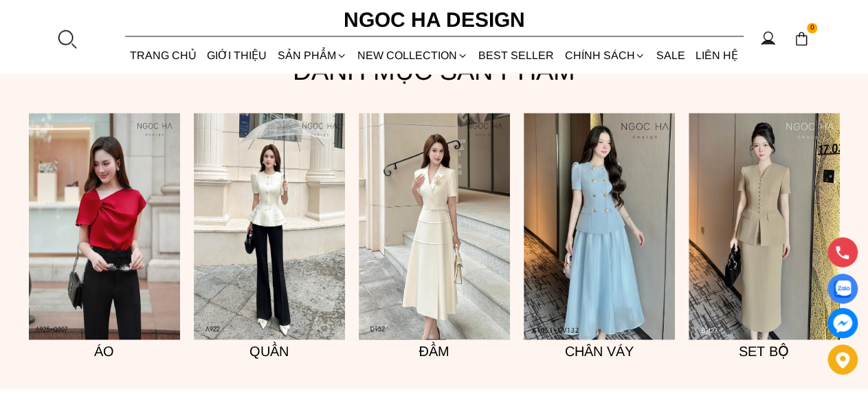  What do you see at coordinates (434, 20) in the screenshot?
I see `h6: Ngoc Ha Design` at bounding box center [434, 20].